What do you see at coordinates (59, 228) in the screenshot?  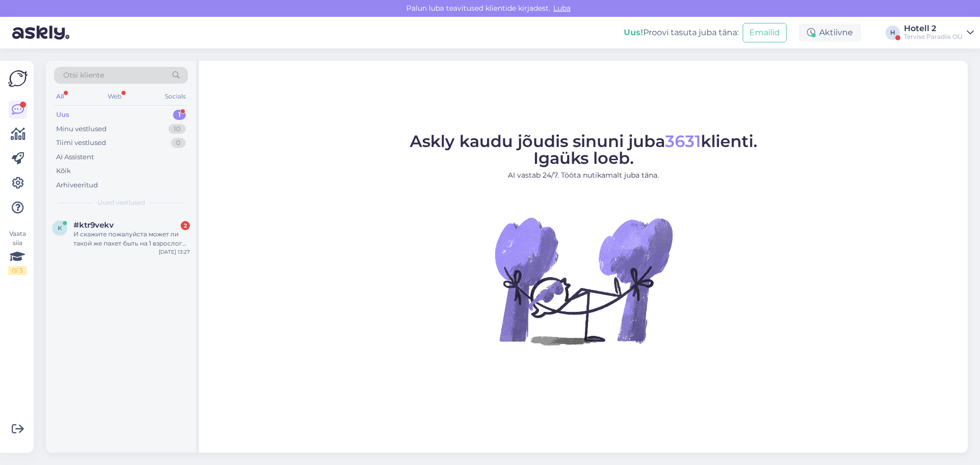 I see `span: k` at bounding box center [59, 228].